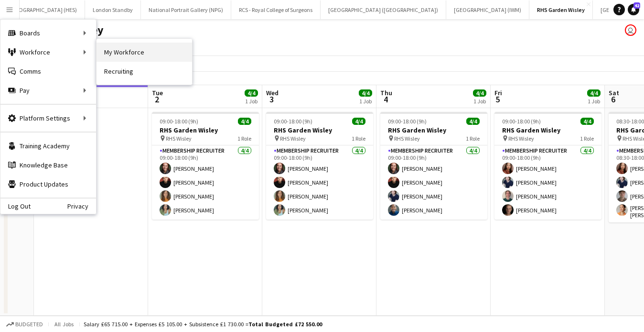 The height and width of the screenshot is (332, 644). What do you see at coordinates (186, 10) in the screenshot?
I see `button: National Portrait Gallery (NPG)` at bounding box center [186, 10].